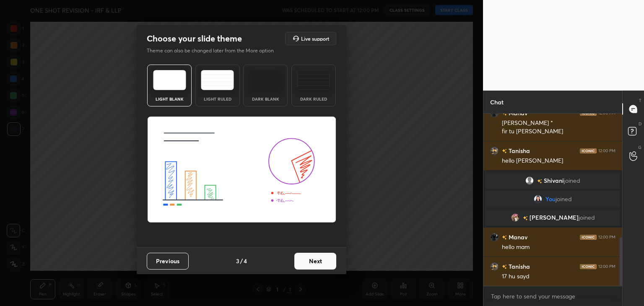 The width and height of the screenshot is (644, 306). What do you see at coordinates (551, 199) in the screenshot?
I see `span: You` at bounding box center [551, 199].